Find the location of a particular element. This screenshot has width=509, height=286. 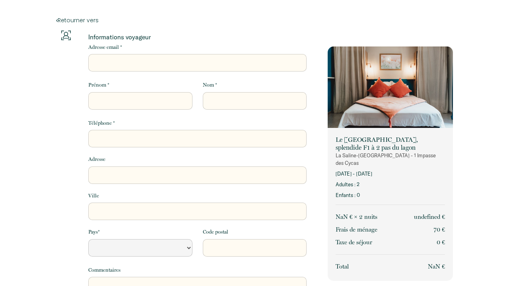

p: Frais de ménage is located at coordinates (356, 230).